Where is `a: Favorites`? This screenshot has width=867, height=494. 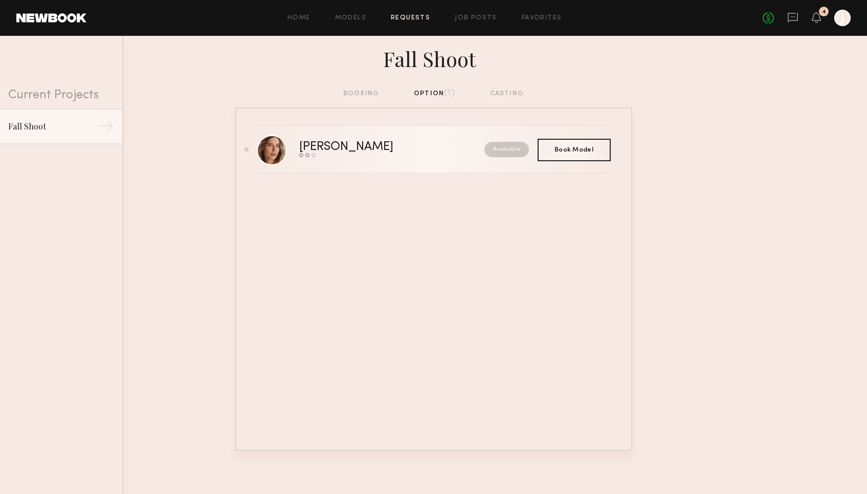 a: Favorites is located at coordinates (542, 18).